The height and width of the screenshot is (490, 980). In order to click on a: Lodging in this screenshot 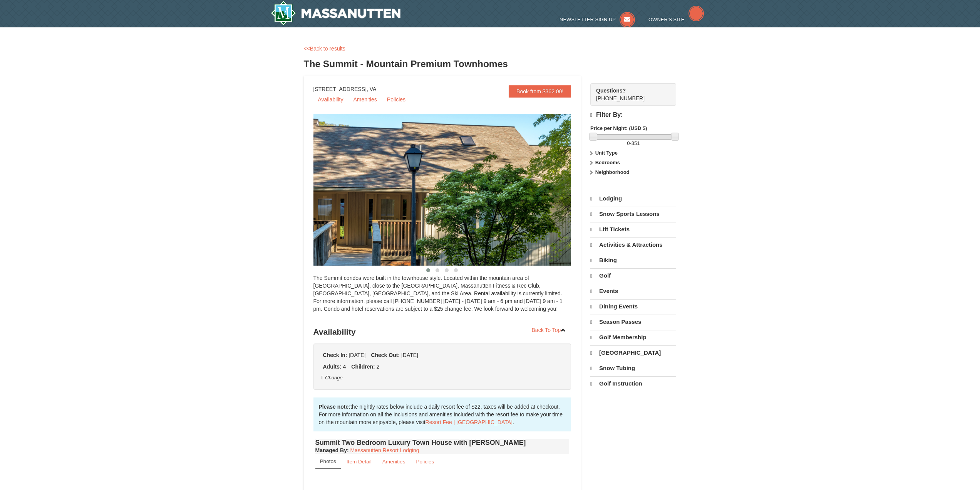, I will do `click(633, 199)`.